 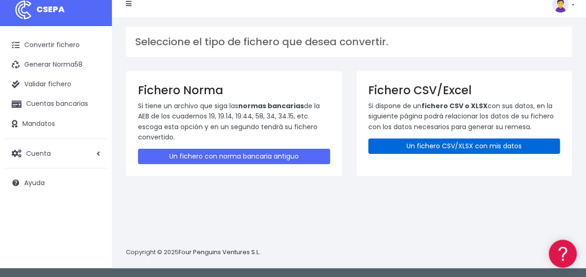 I want to click on a: Mandatos, so click(x=56, y=124).